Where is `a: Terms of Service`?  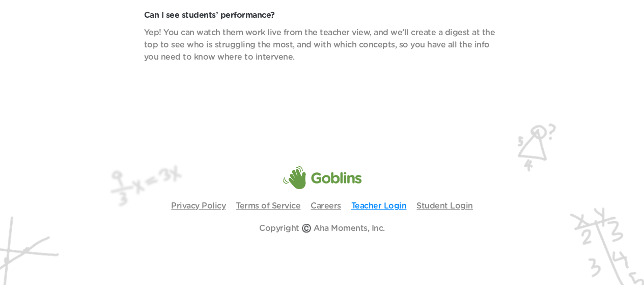
a: Terms of Service is located at coordinates (268, 206).